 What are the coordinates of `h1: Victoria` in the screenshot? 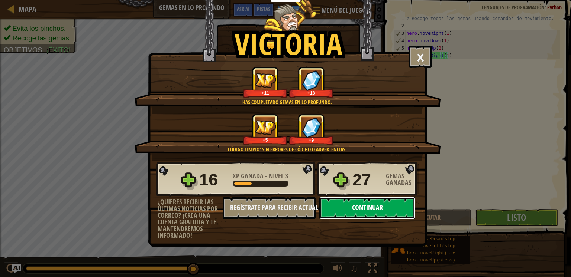 It's located at (288, 44).